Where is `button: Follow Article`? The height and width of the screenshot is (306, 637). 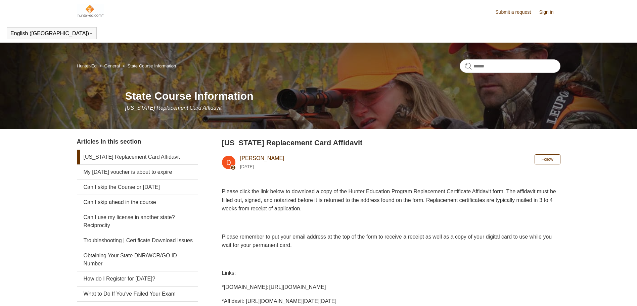 button: Follow Article is located at coordinates (548, 160).